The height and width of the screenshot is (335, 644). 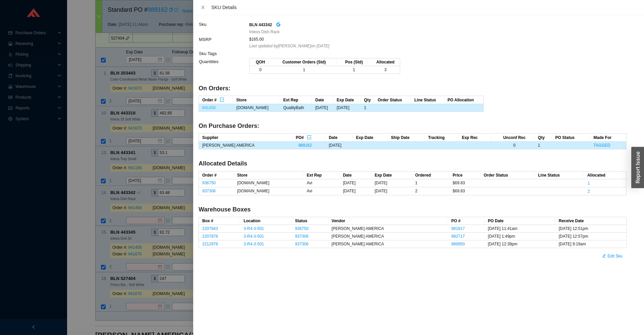 What do you see at coordinates (352, 62) in the screenshot?
I see `th: Pos (Std)` at bounding box center [352, 62].